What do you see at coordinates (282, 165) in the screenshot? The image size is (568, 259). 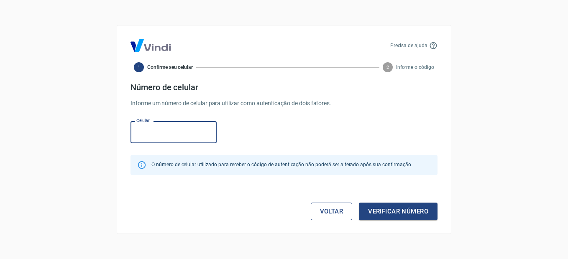 I see `div: O número de celular utilizado para receber o código de autenticação não poderá ser alterado após ...` at bounding box center [282, 165].